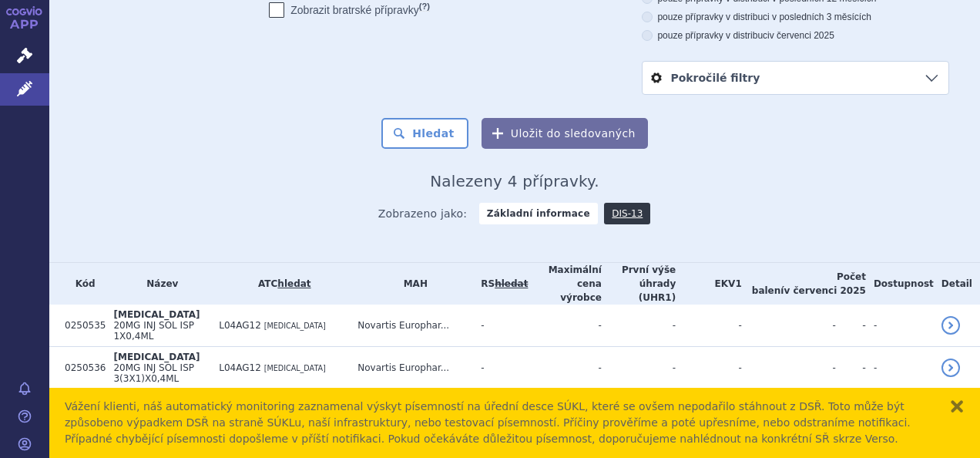  Describe the element at coordinates (795, 36) in the screenshot. I see `label: pouze přípravky v distribuci` at that location.